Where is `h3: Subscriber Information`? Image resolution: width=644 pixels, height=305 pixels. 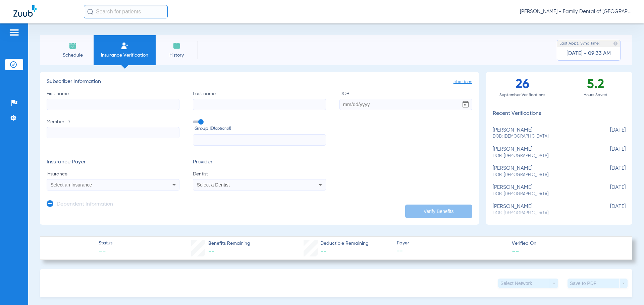
h3: Subscriber Information is located at coordinates (259, 82).